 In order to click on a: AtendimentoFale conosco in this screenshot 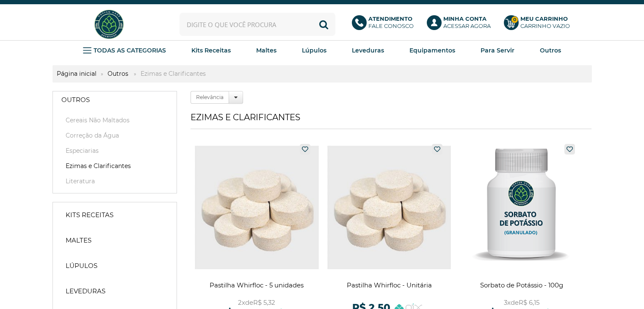, I will do `click(385, 25)`.